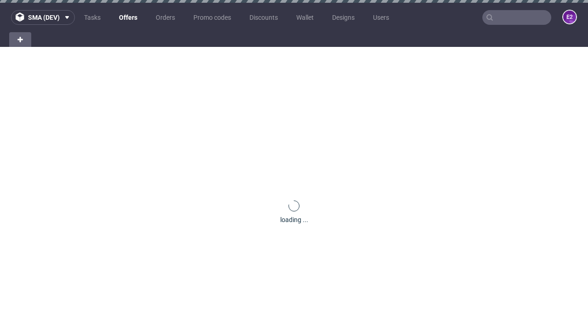 This screenshot has width=588, height=331. Describe the element at coordinates (343, 17) in the screenshot. I see `a: Designs` at that location.